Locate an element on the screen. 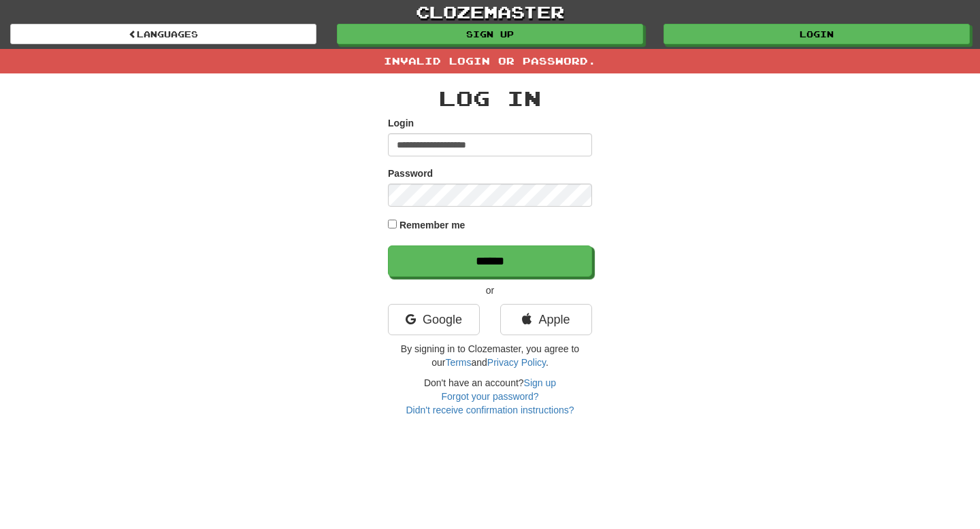 This screenshot has height=529, width=980. p: By signing in to Clozemaster, you agree to our and . is located at coordinates (490, 355).